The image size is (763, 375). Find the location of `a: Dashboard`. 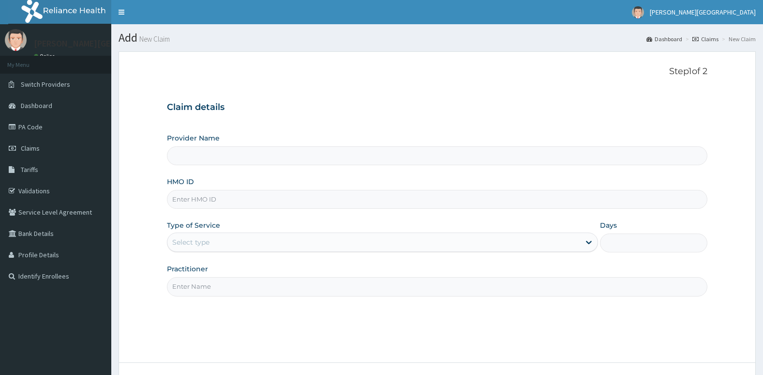

a: Dashboard is located at coordinates (664, 39).